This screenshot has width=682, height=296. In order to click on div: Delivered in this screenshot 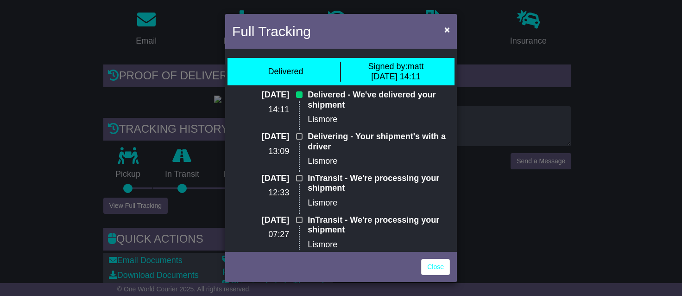, I will do `click(285, 72)`.